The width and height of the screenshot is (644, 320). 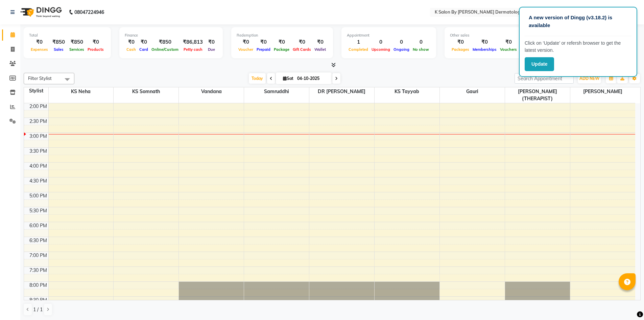 What do you see at coordinates (472, 91) in the screenshot?
I see `span: Gauri` at bounding box center [472, 91].